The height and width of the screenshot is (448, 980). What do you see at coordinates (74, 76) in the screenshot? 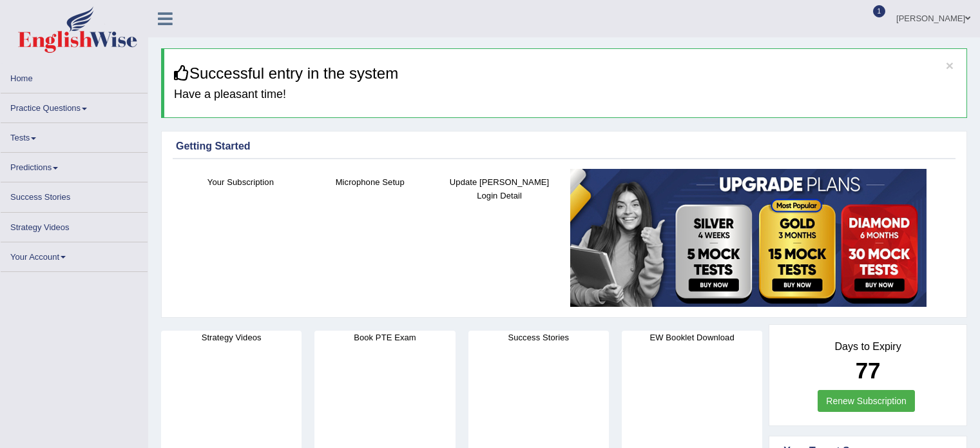
I see `a: Home` at bounding box center [74, 76].